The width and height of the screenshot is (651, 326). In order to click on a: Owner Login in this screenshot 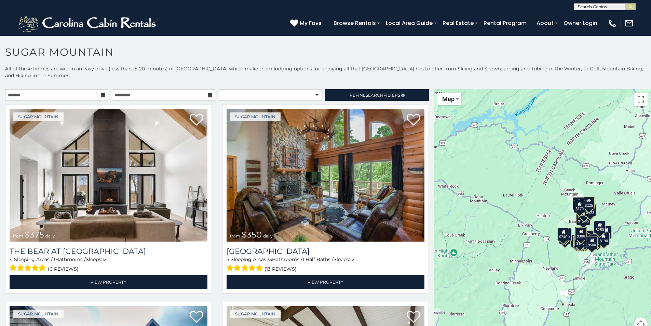, I will do `click(581, 23)`.